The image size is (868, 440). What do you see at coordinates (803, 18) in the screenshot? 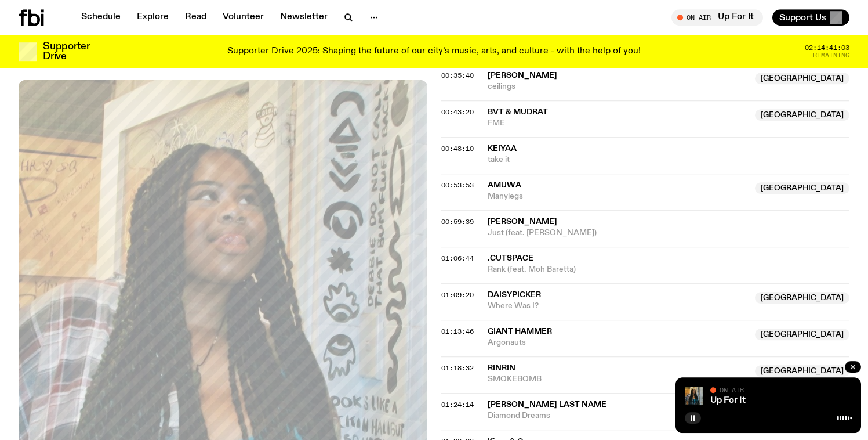
I see `span: Support Us` at bounding box center [803, 18].